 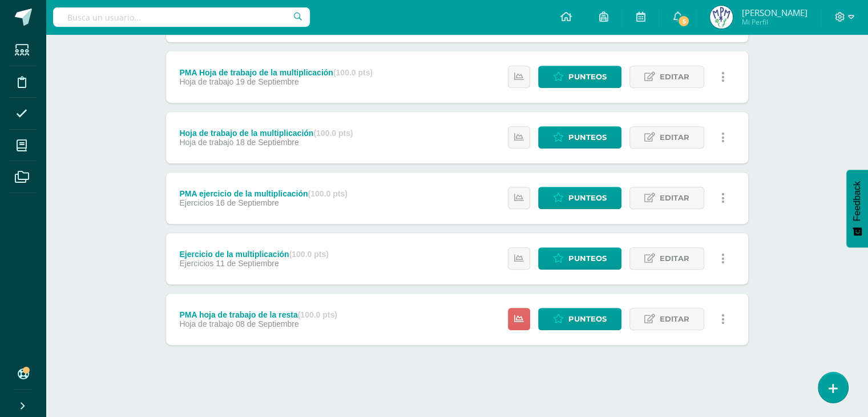 What do you see at coordinates (267, 324) in the screenshot?
I see `span: 08 de Septiembre` at bounding box center [267, 324].